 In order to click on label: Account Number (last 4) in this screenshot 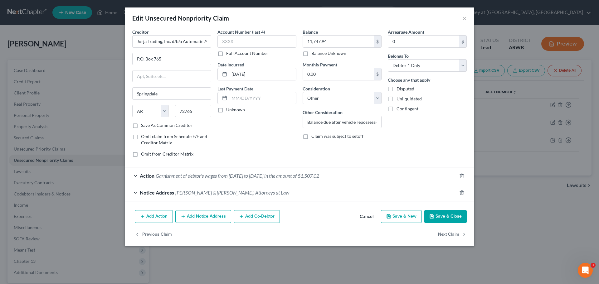, I will do `click(241, 32)`.